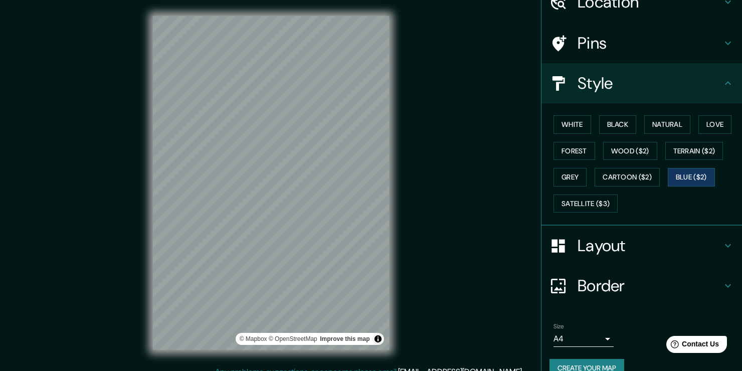 This screenshot has height=371, width=742. What do you see at coordinates (559, 326) in the screenshot?
I see `label: Size` at bounding box center [559, 326].